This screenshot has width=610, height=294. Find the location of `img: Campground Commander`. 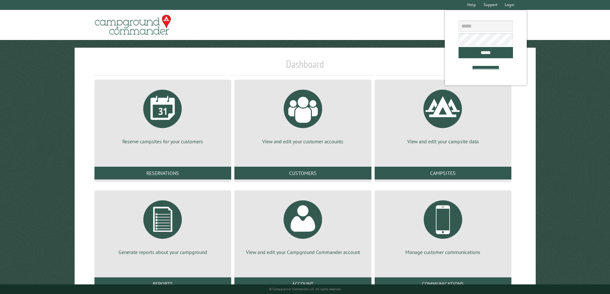

img: Campground Commander is located at coordinates (133, 25).